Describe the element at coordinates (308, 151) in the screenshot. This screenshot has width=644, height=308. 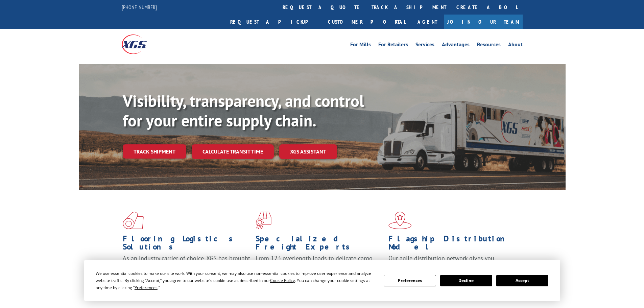
I see `a: XGS ASSISTANT` at that location.